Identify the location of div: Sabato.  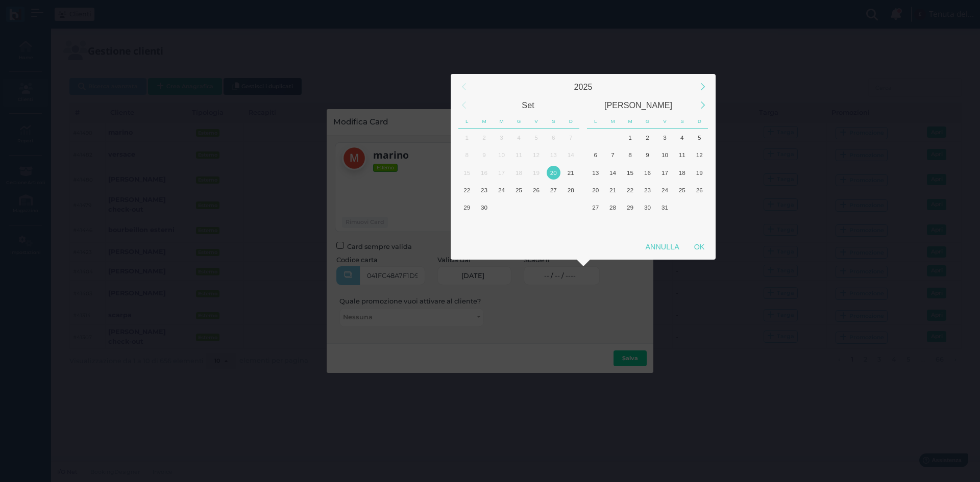
(553, 121).